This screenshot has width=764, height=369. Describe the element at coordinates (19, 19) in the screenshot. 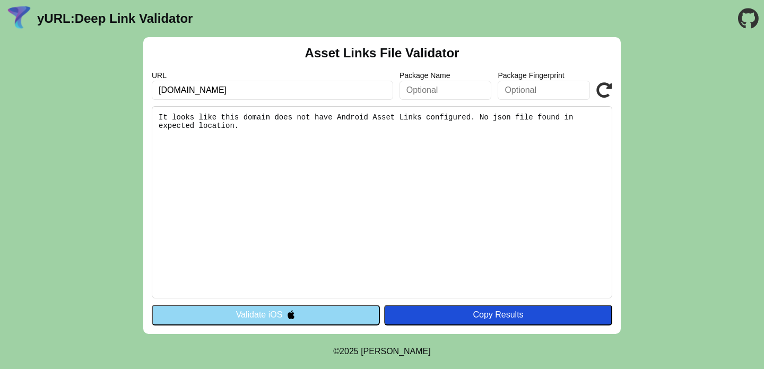

I see `img: yURL Logo` at that location.